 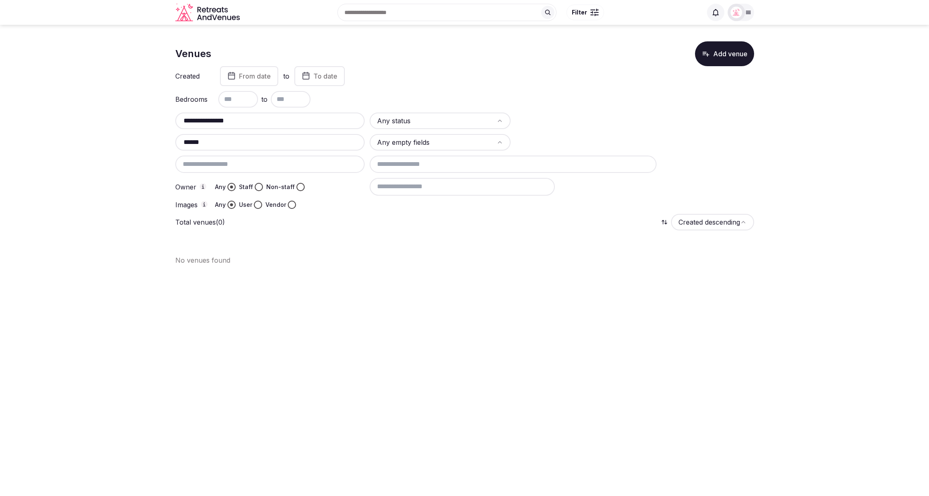 I want to click on span: Filter, so click(x=579, y=12).